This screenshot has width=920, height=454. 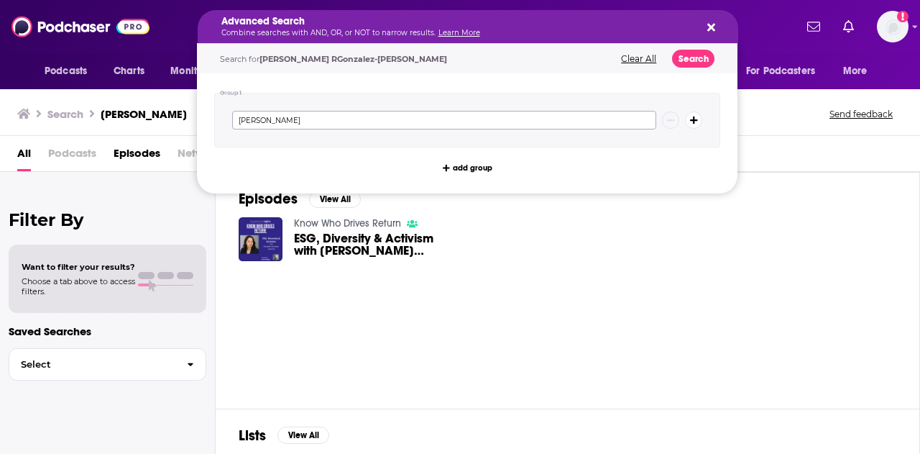 What do you see at coordinates (78, 286) in the screenshot?
I see `span: Choose a tab above to access filters.` at bounding box center [78, 286].